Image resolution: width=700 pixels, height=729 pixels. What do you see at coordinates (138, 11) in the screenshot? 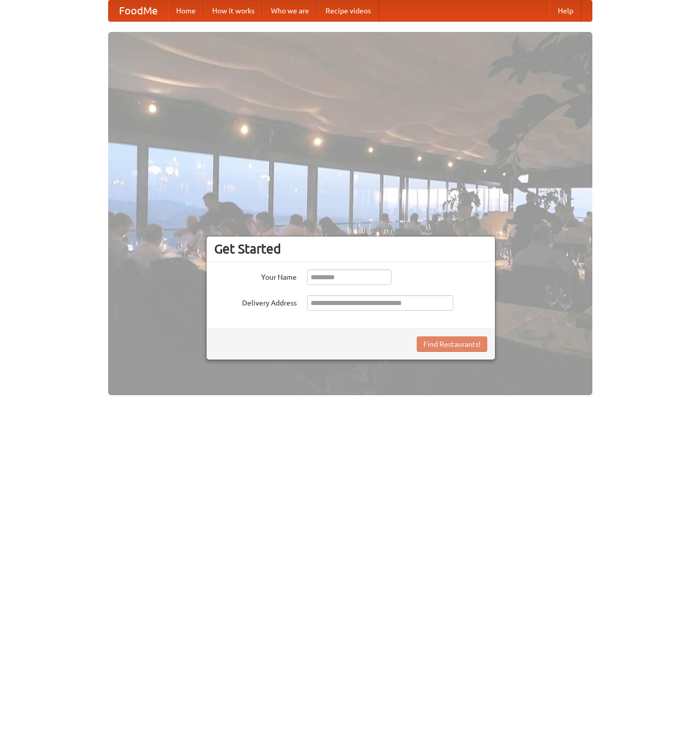
I see `a: FoodMe` at bounding box center [138, 11].